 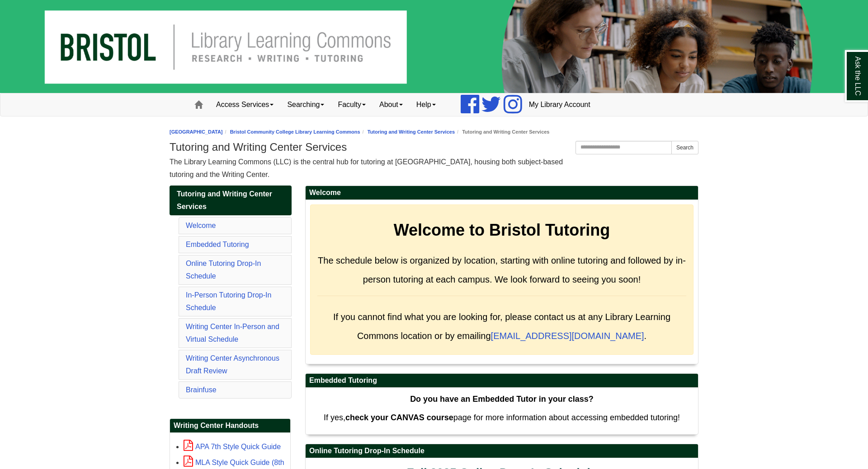 I want to click on a: About, so click(x=391, y=105).